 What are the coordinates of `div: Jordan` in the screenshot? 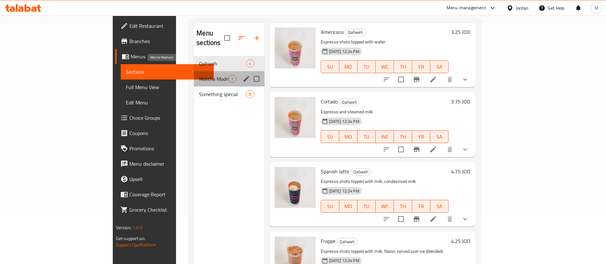 It's located at (522, 8).